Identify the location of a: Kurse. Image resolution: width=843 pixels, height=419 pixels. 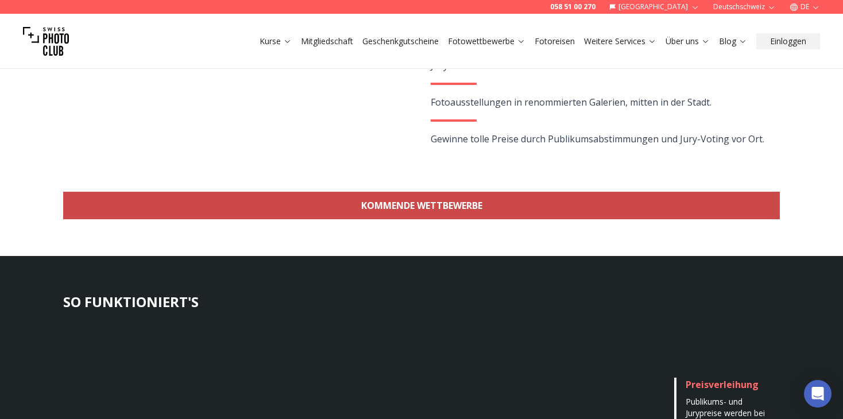
(276, 41).